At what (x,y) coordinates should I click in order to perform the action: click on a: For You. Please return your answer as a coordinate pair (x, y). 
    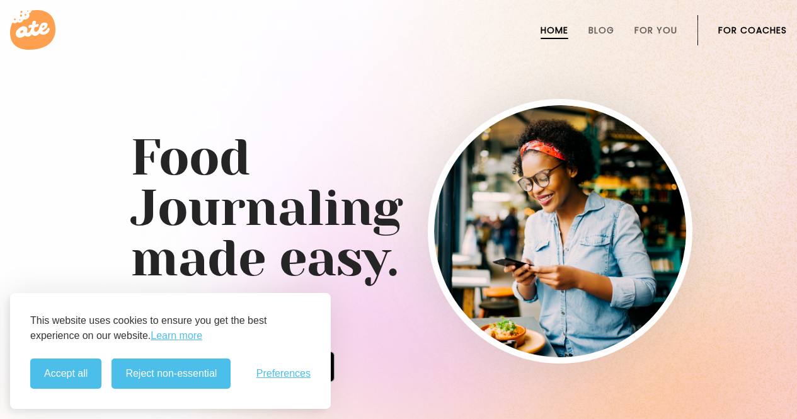
    Looking at the image, I should click on (656, 30).